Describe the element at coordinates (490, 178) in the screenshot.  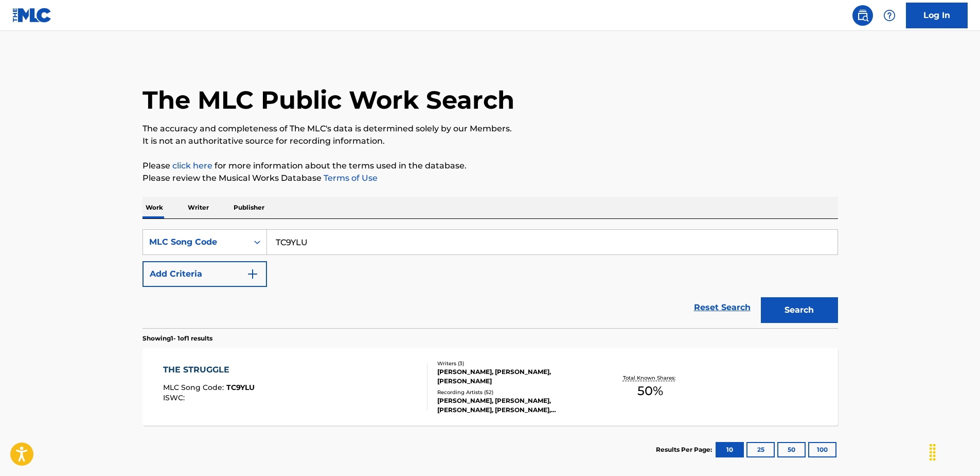
I see `p: Please review the Musical Works Database` at that location.